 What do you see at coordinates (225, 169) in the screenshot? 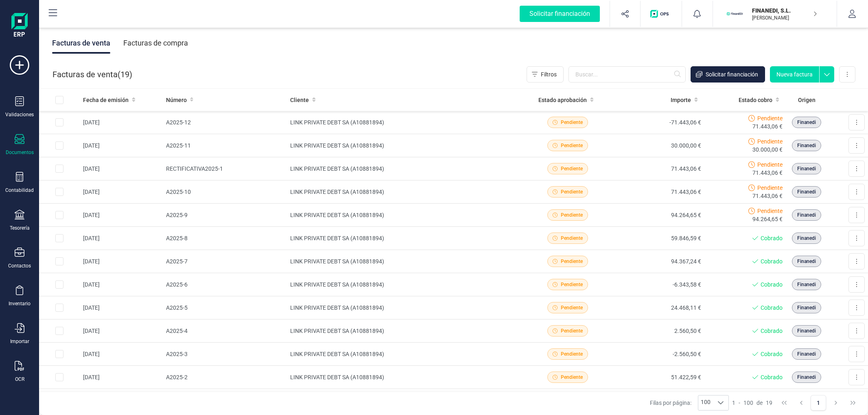
I see `td: RECTIFICATIVA2025-1` at bounding box center [225, 169].